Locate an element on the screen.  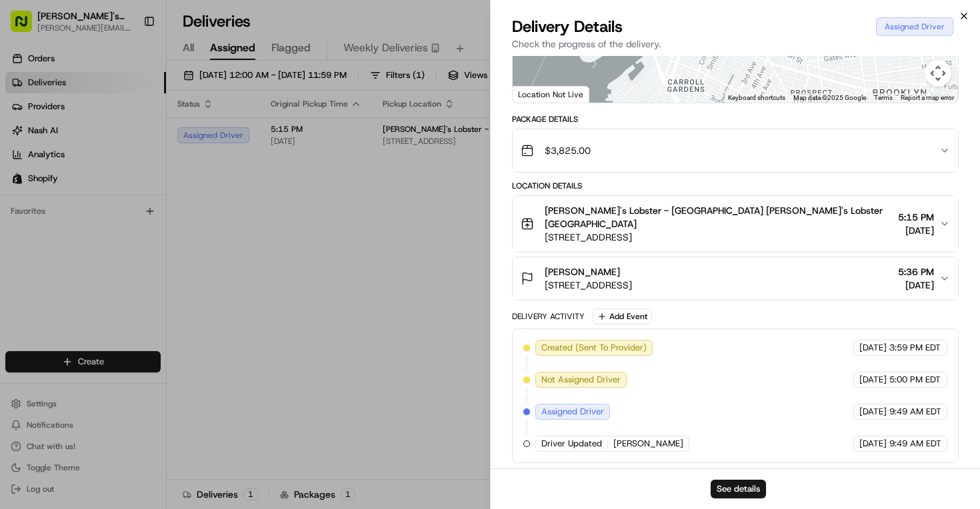
img: 1727276513143-84d647e1-66c0-4f92-a045-3c9f9f5dfd92 is located at coordinates (40, 140).